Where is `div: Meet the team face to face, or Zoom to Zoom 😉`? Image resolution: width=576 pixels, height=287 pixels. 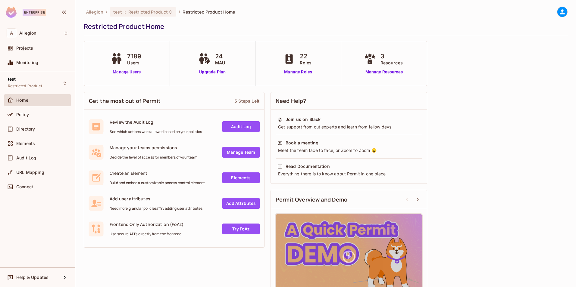 div: Meet the team face to face, or Zoom to Zoom 😉 is located at coordinates (349, 151).